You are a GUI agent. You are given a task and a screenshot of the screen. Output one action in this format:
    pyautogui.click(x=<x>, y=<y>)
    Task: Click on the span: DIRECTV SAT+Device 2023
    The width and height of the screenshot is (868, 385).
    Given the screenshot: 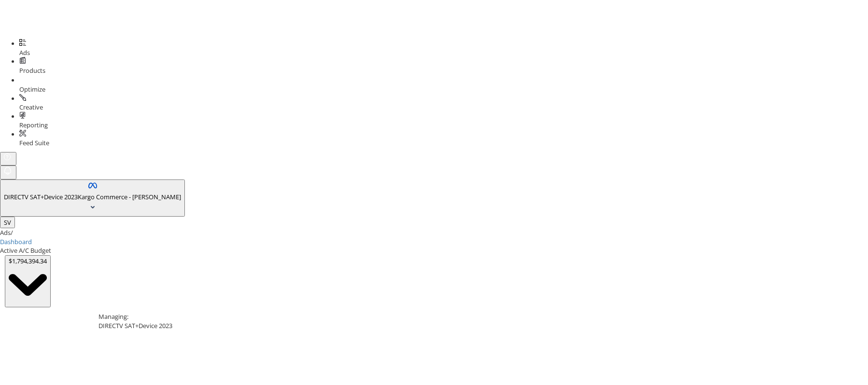 What is the action you would take?
    pyautogui.click(x=40, y=197)
    